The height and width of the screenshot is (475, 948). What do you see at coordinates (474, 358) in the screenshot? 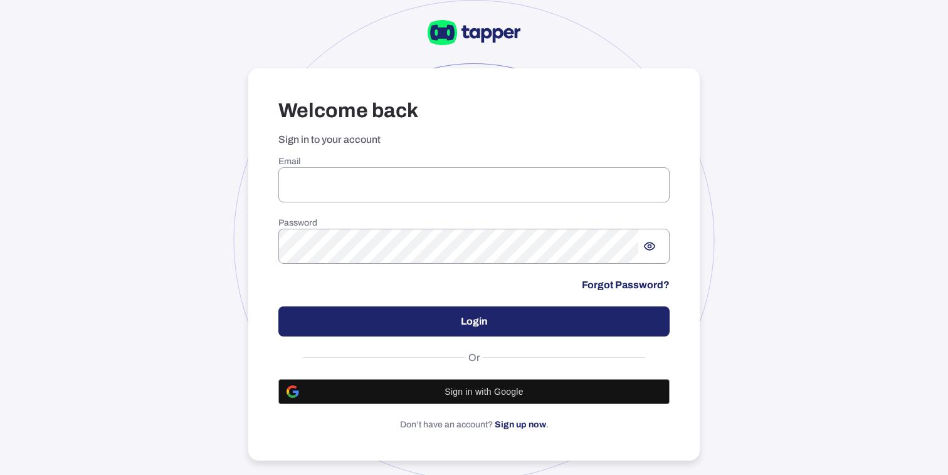
I see `span: Or` at bounding box center [474, 358].